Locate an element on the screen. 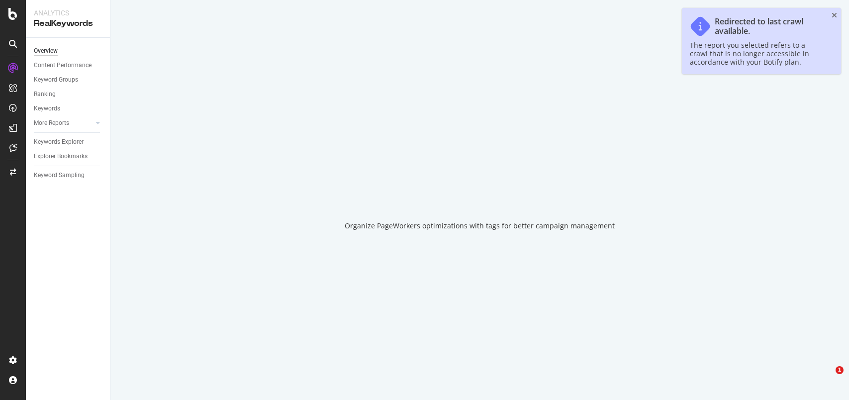 The image size is (849, 400). div: RealKeywords is located at coordinates (68, 23).